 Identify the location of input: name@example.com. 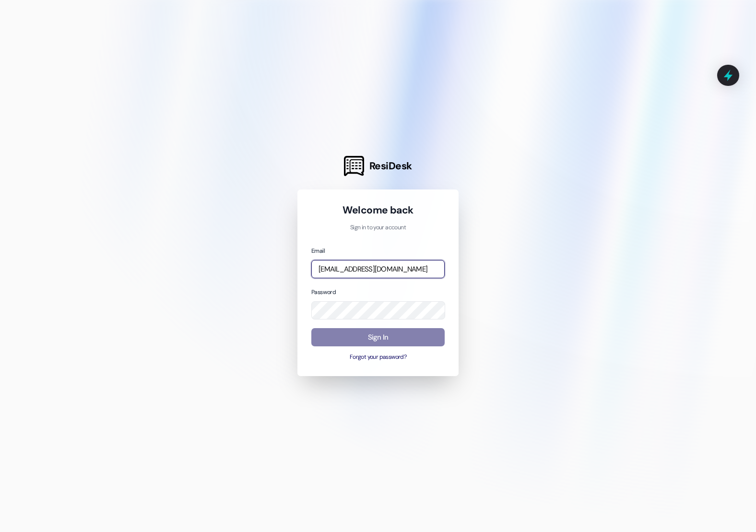
(378, 269).